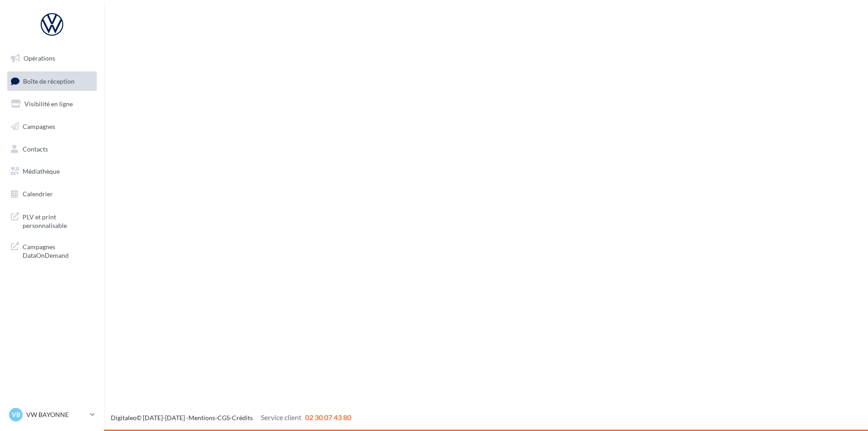 The width and height of the screenshot is (868, 431). I want to click on a: CGS, so click(224, 417).